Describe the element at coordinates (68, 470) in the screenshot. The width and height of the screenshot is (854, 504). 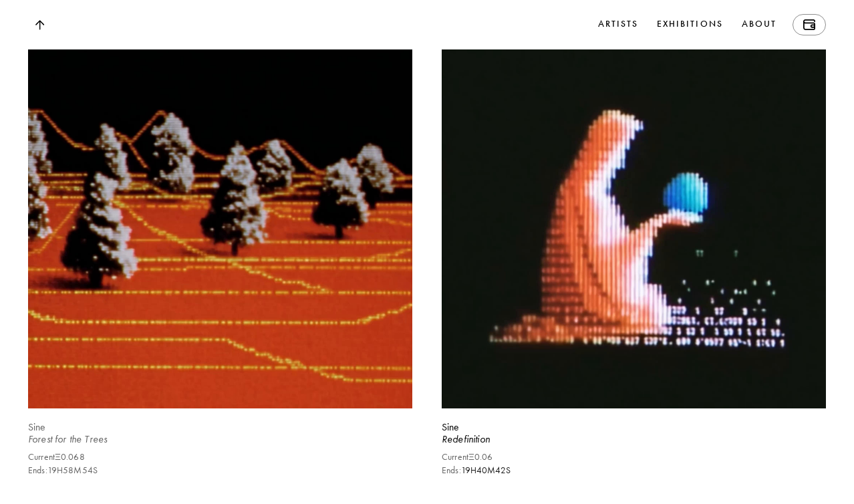
I see `span: 58` at that location.